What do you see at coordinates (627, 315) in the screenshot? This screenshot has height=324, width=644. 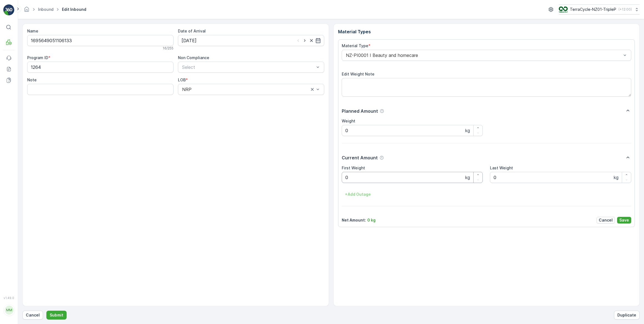 I see `button: Duplicate` at bounding box center [627, 315].